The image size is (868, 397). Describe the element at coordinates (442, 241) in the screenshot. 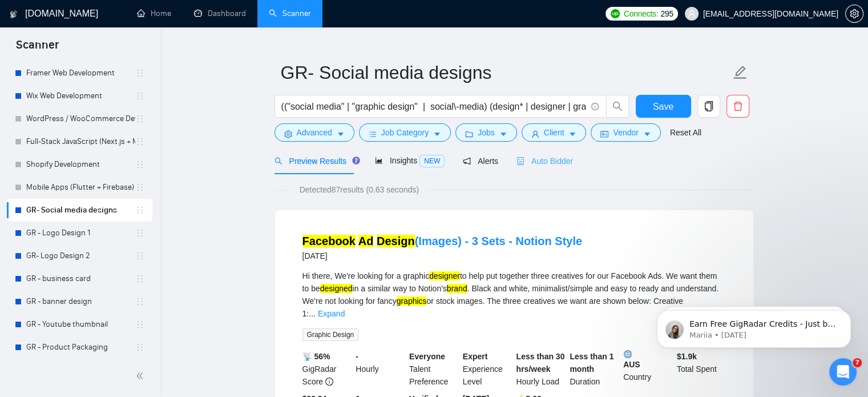

I see `a: Facebook Ad Design(Images) - 3 Sets - Notion Style` at that location.